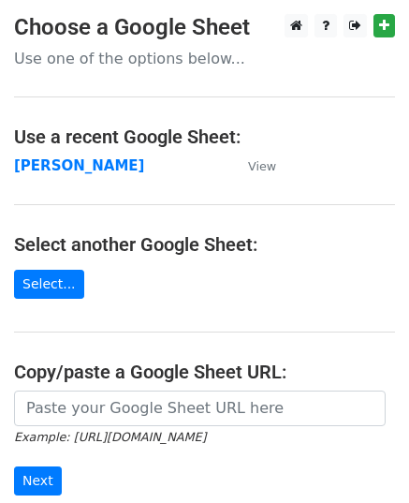  What do you see at coordinates (253, 166) in the screenshot?
I see `a: View` at bounding box center [253, 166].